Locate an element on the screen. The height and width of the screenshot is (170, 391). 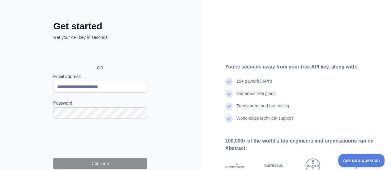
div: World-class technical support is located at coordinates (265, 121).